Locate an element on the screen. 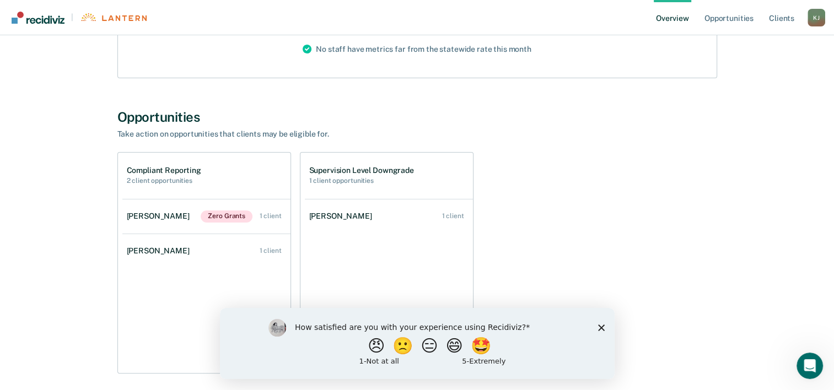 Image resolution: width=834 pixels, height=390 pixels. button: 4 is located at coordinates (235, 38).